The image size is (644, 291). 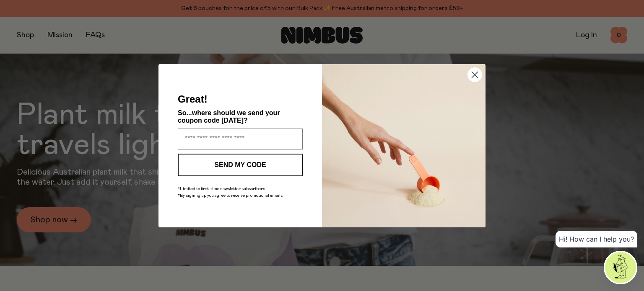 I want to click on div: Hi! How can I help you?, so click(x=596, y=239).